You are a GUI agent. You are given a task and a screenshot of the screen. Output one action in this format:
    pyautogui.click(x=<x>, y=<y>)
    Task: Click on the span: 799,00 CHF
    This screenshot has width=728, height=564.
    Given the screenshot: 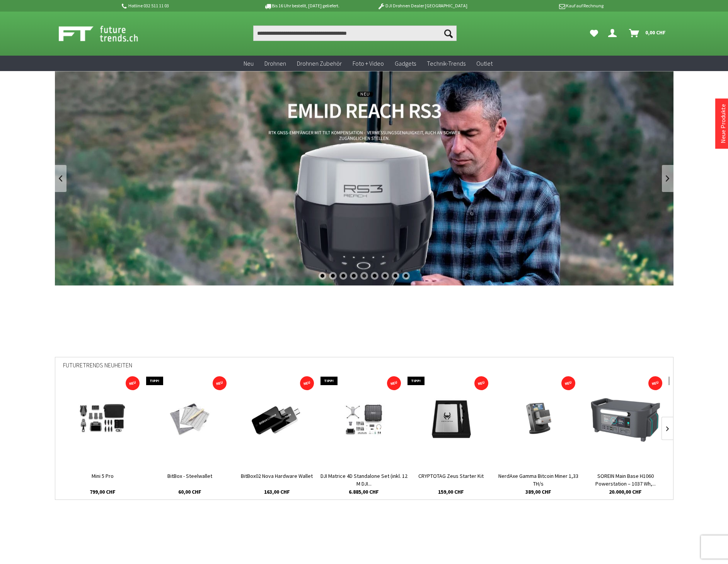 What is the action you would take?
    pyautogui.click(x=103, y=492)
    